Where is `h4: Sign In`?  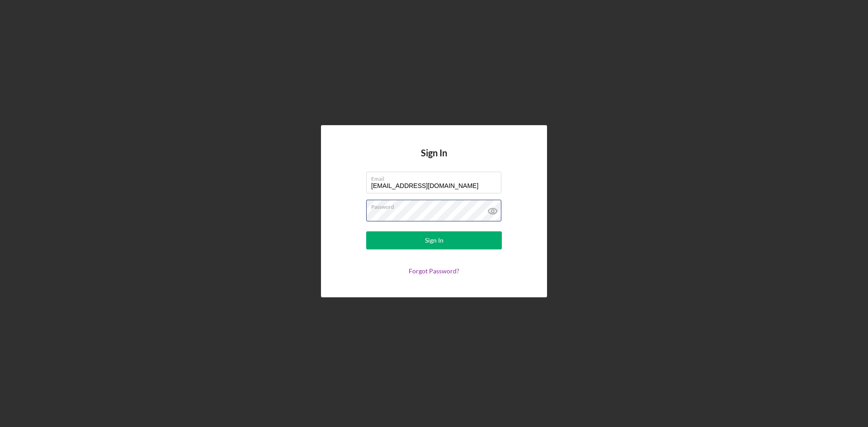
h4: Sign In is located at coordinates (434, 159).